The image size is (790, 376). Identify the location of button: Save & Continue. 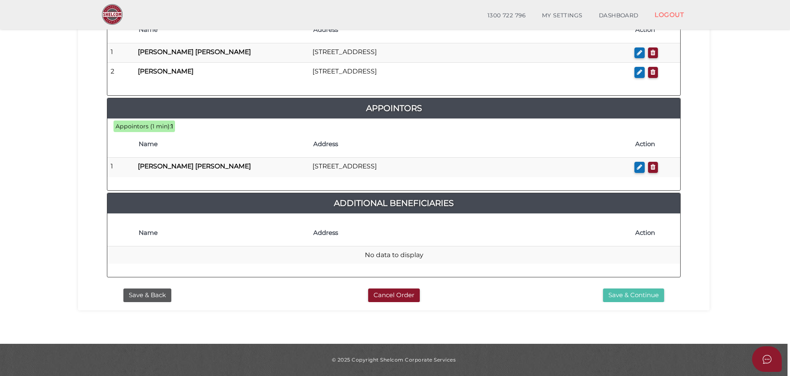
(634, 295).